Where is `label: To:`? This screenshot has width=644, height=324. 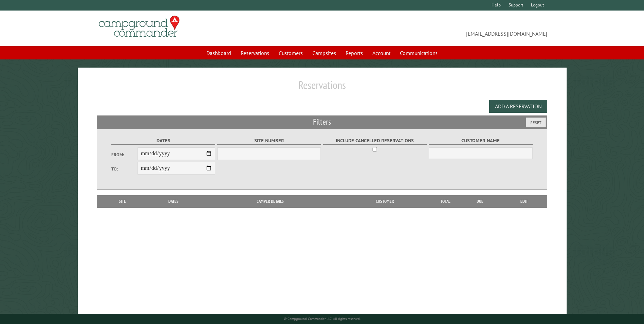
label: To: is located at coordinates (124, 169).